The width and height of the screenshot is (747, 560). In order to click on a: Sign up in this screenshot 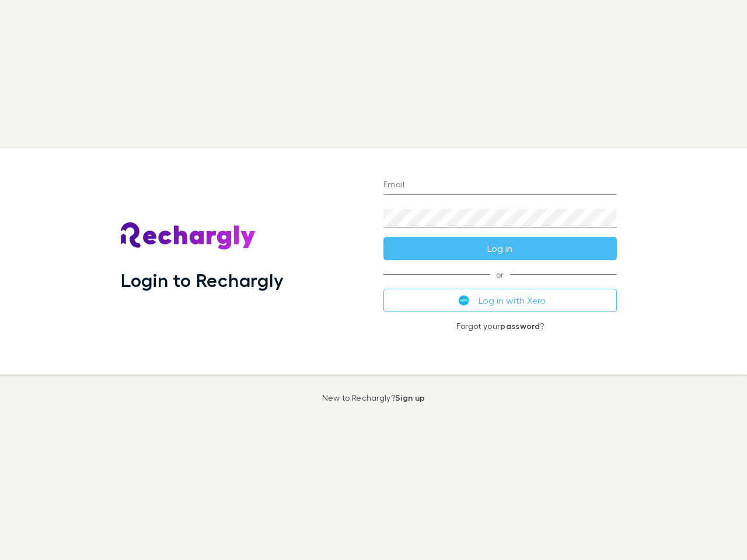, I will do `click(410, 397)`.